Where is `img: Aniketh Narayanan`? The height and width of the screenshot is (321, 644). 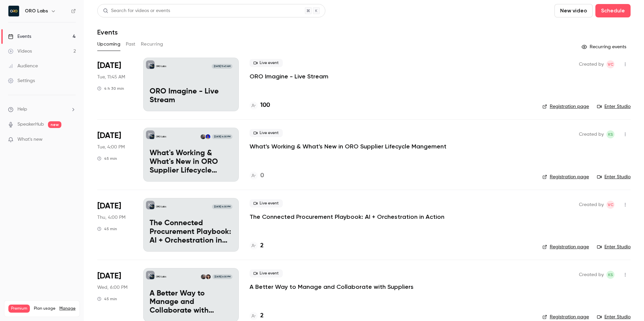 img: Aniketh Narayanan is located at coordinates (208, 277).